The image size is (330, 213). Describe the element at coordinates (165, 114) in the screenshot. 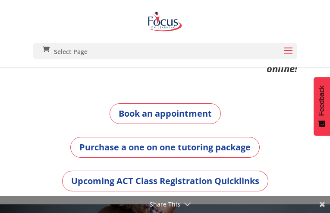

I see `a: Book an appointment` at that location.